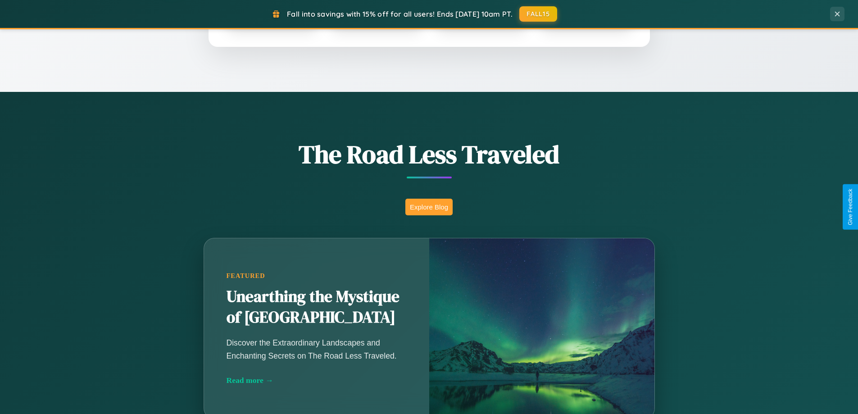 The image size is (858, 414). What do you see at coordinates (850, 207) in the screenshot?
I see `div: Give Feedback` at bounding box center [850, 207].